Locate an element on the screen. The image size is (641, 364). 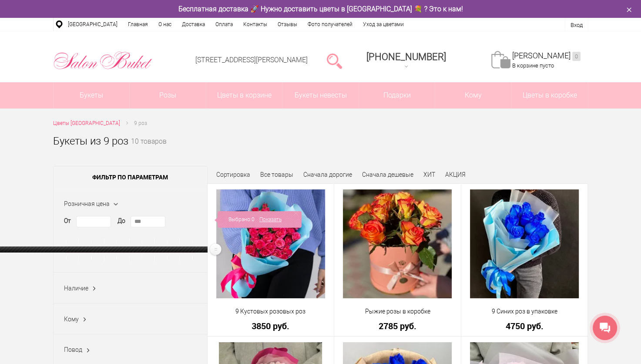
a: Оплата is located at coordinates (224, 24).